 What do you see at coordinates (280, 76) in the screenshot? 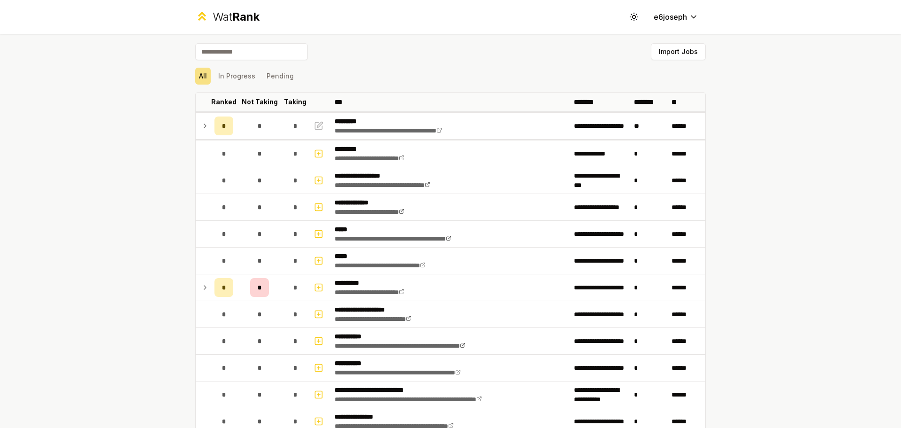
I see `button: Pending` at bounding box center [280, 76].